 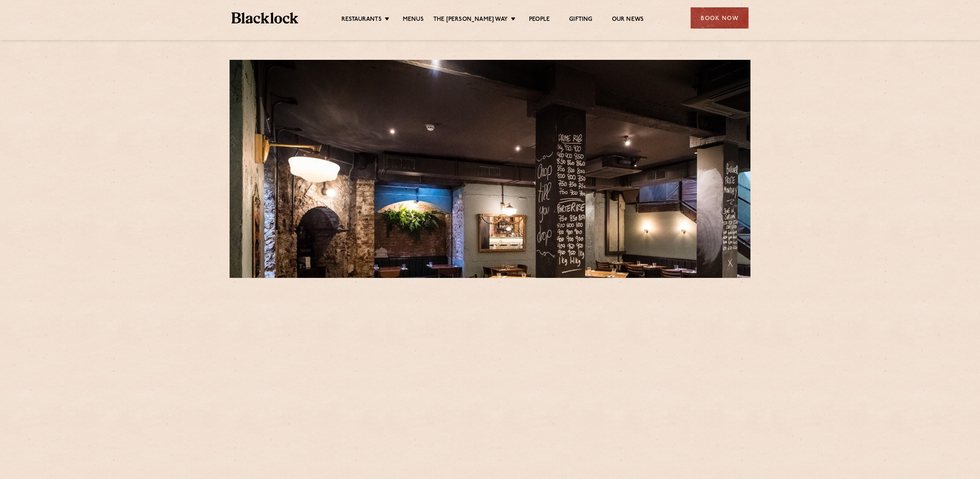 What do you see at coordinates (720, 18) in the screenshot?
I see `div: Book Now` at bounding box center [720, 18].